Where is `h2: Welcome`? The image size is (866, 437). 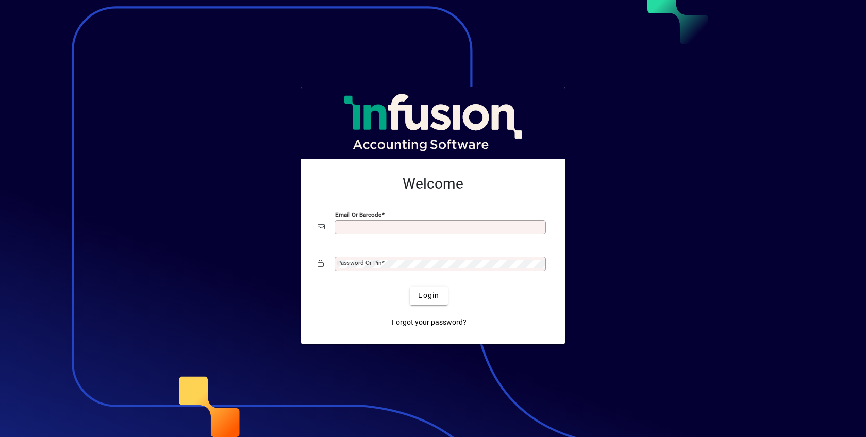
h2: Welcome is located at coordinates (433, 184).